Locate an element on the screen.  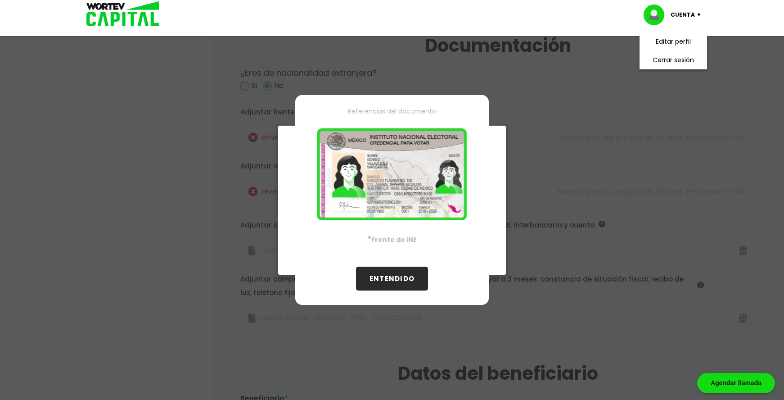
img: INE-front.5bf7b7bd.svg is located at coordinates (392, 174).